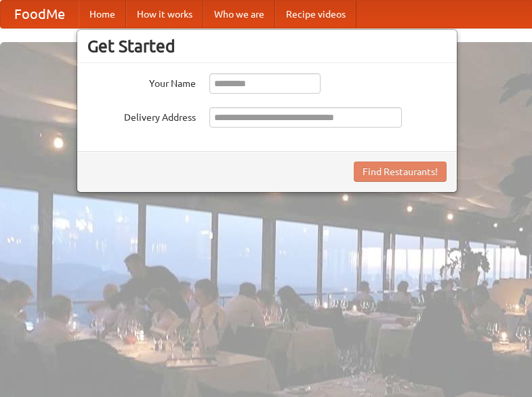  Describe the element at coordinates (316, 14) in the screenshot. I see `a: Recipe videos` at that location.